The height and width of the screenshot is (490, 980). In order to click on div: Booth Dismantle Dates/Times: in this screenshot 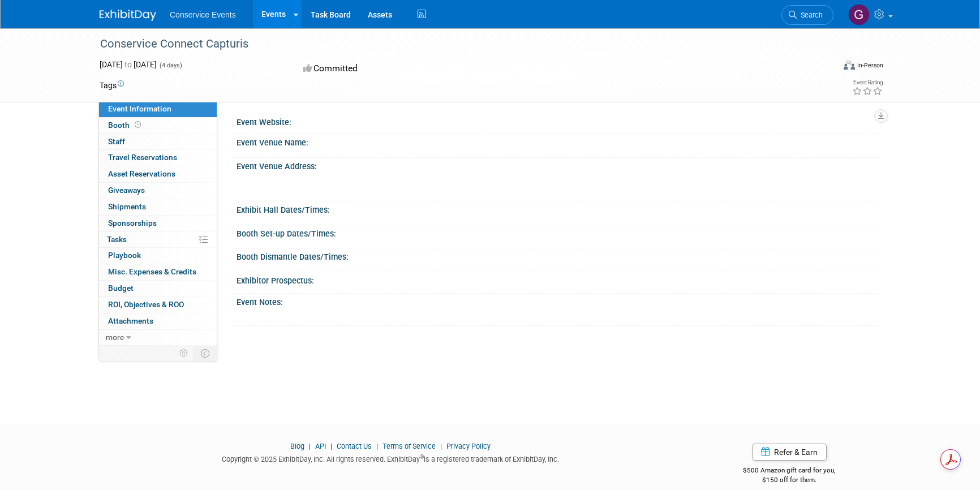, I will do `click(558, 255)`.